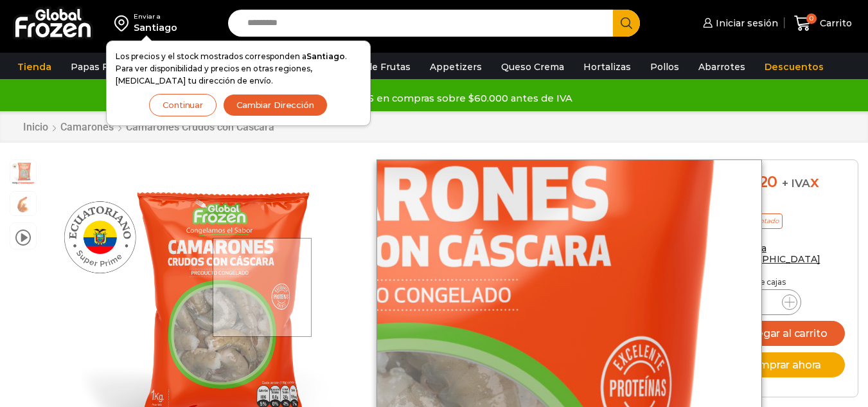  I want to click on a: Pollos, so click(665, 67).